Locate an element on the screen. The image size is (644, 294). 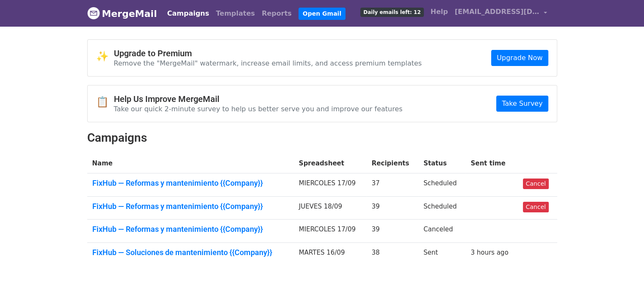
th: Sent time is located at coordinates (491, 163).